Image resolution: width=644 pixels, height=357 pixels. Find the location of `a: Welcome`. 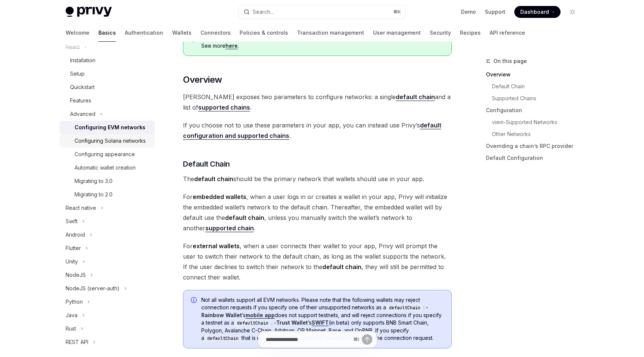

a: Welcome is located at coordinates (78, 33).